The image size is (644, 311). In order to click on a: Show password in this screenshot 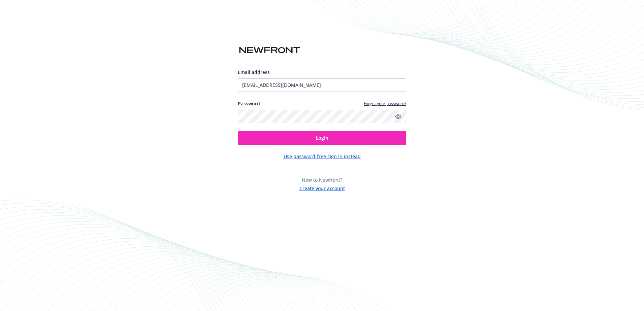, I will do `click(398, 116)`.